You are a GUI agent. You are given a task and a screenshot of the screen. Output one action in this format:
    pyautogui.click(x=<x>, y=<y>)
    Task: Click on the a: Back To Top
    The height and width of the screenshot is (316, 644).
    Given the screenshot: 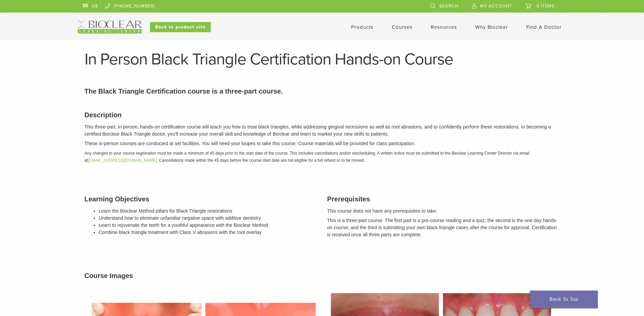 What is the action you would take?
    pyautogui.click(x=564, y=299)
    